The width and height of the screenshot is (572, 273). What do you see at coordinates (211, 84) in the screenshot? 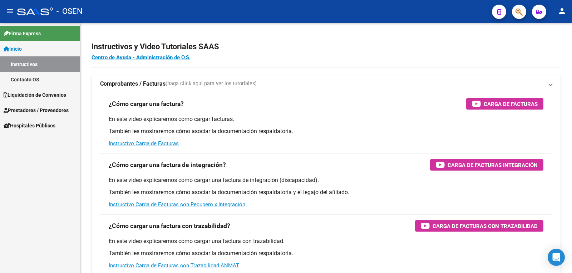
I see `span: (haga click aquí para ver los tutoriales)` at bounding box center [211, 84].